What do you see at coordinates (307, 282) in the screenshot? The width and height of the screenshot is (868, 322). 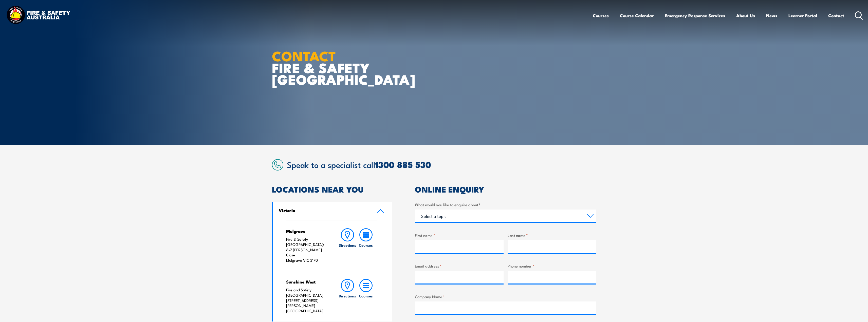 I see `h4: Sunshine West` at bounding box center [307, 282].